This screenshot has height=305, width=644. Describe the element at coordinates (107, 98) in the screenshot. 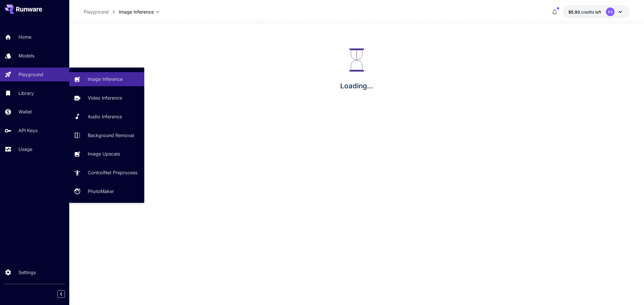

I see `a: Video Inference` at that location.